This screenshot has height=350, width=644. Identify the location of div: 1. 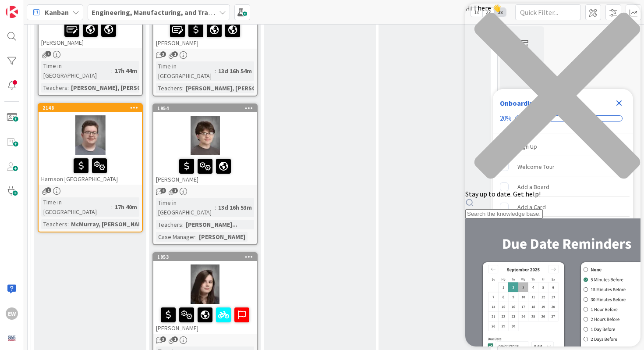
(47, 7).